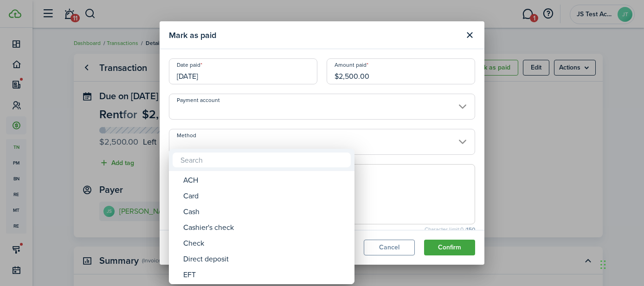 The width and height of the screenshot is (644, 286). I want to click on div: ACH, so click(265, 180).